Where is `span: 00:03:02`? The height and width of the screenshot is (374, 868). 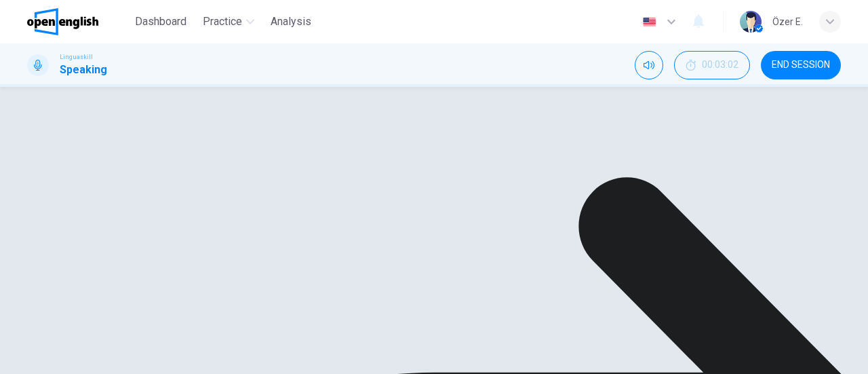
span: 00:03:02 is located at coordinates (720, 65).